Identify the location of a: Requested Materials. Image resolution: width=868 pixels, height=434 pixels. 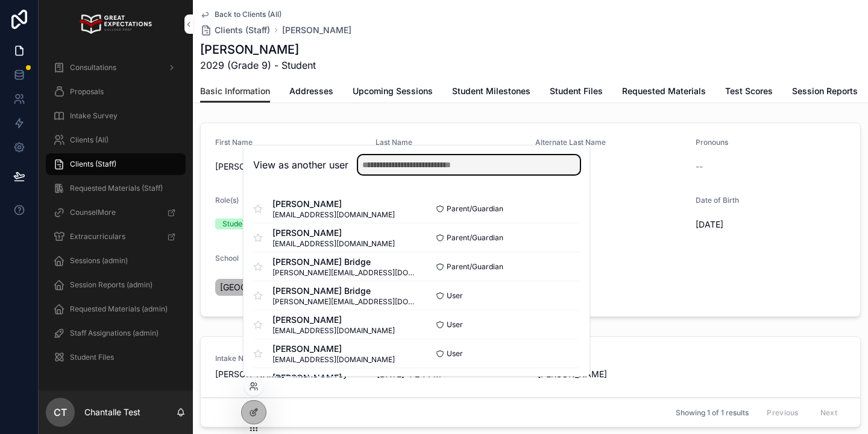
(664, 92).